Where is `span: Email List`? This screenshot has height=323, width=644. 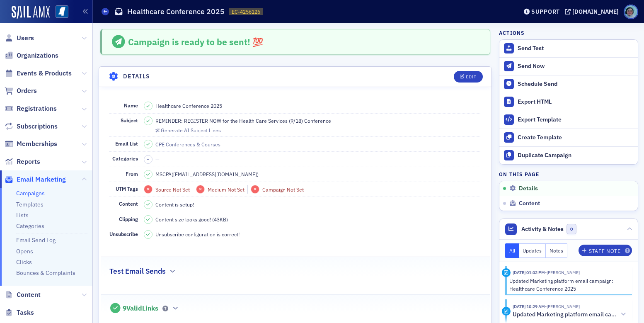
span: Email List is located at coordinates (126, 143).